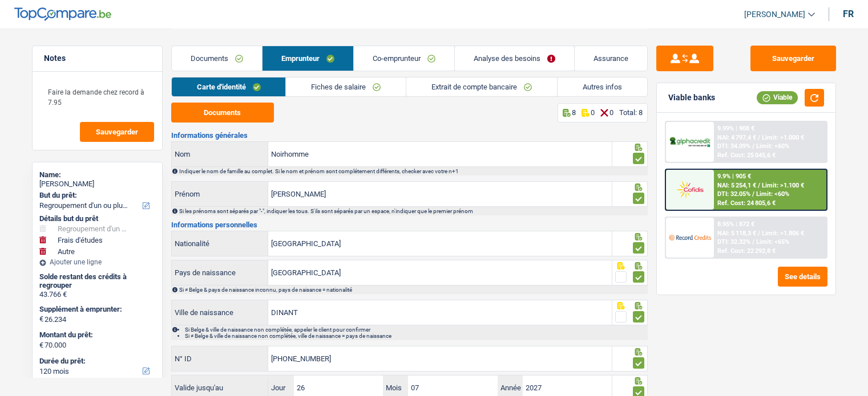 The image size is (868, 396). Describe the element at coordinates (220, 359) in the screenshot. I see `label: N° ID` at that location.